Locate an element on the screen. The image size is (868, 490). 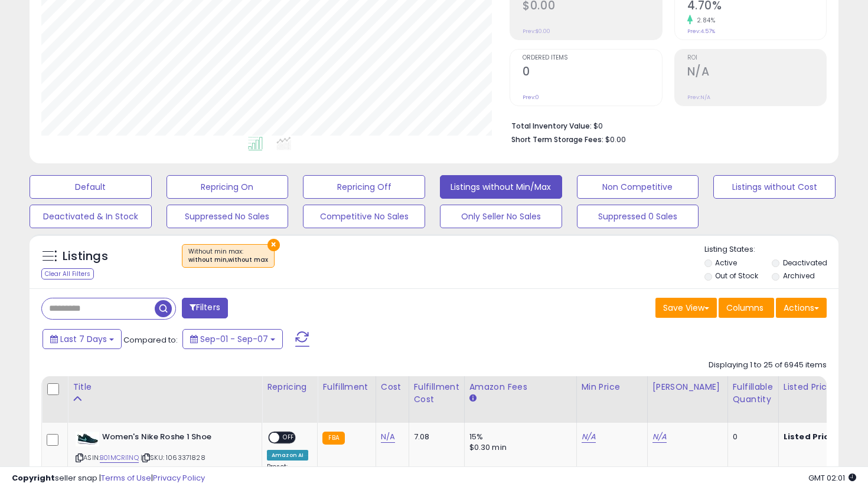
div: Amazon AI is located at coordinates (288, 455).